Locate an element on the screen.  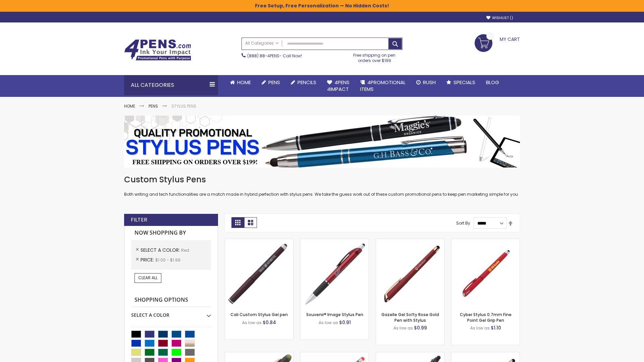
strong: Stylus Pens is located at coordinates (184, 106).